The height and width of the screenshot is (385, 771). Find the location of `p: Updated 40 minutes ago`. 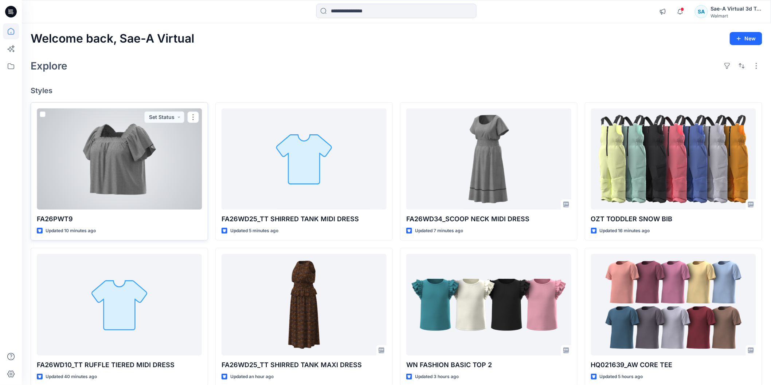

p: Updated 40 minutes ago is located at coordinates (71, 377).